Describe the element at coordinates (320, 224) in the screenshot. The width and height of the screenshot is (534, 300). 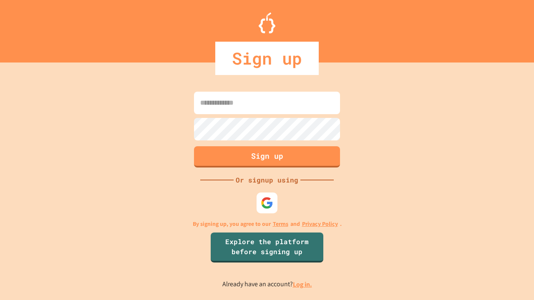
I see `a: Privacy Policy` at that location.